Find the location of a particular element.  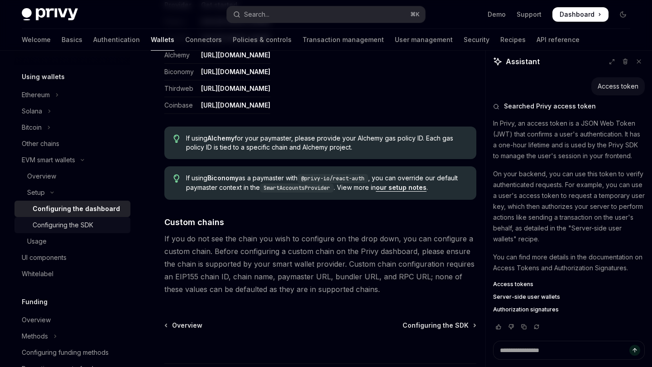

a: Access tokens is located at coordinates (568, 285).